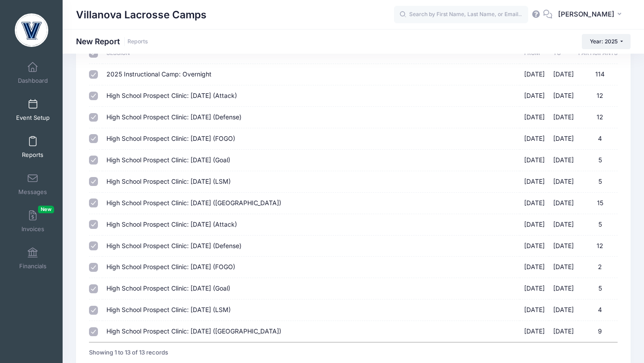 The height and width of the screenshot is (363, 644). Describe the element at coordinates (606, 41) in the screenshot. I see `button: Year: 2025` at that location.